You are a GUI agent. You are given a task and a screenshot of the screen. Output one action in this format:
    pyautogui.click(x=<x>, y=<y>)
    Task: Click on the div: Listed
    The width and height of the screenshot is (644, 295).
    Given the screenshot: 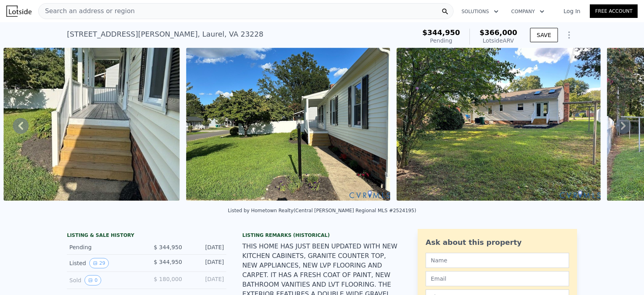 What is the action you would take?
    pyautogui.click(x=105, y=263)
    